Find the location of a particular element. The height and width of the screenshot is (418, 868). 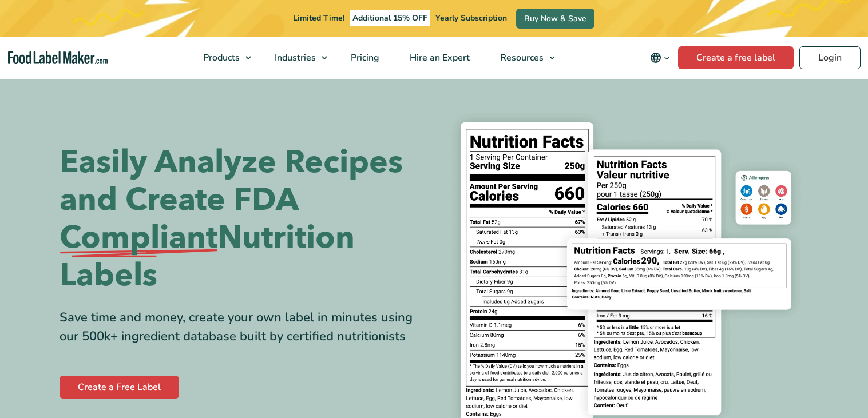

a: Pricing is located at coordinates (364, 58).